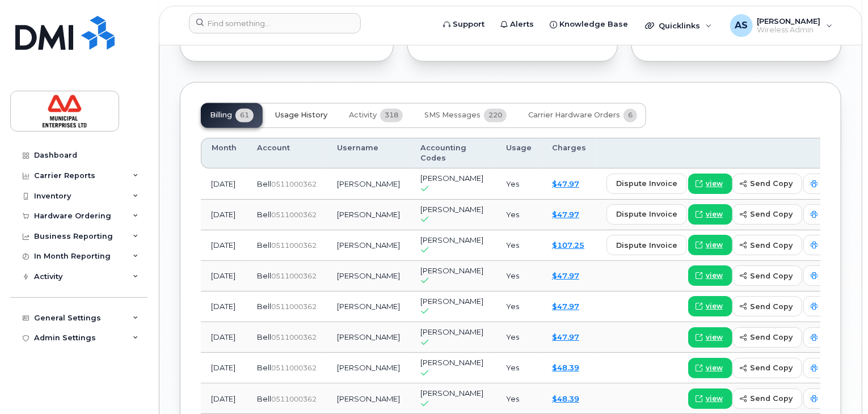  What do you see at coordinates (574, 116) in the screenshot?
I see `span: Carrier Hardware Orders` at bounding box center [574, 116].